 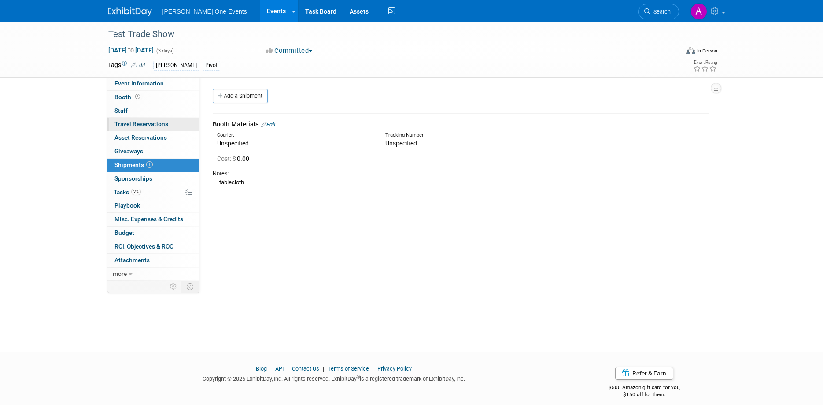 I want to click on span: 0.00, so click(x=235, y=159).